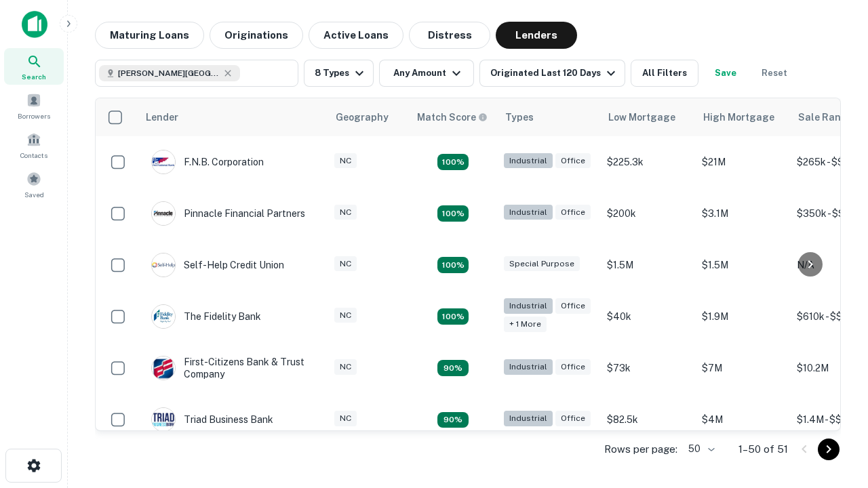 The image size is (868, 488). What do you see at coordinates (453, 162) in the screenshot?
I see `div: Matching Properties: 9, hasApolloMatch: undefined` at bounding box center [453, 162].